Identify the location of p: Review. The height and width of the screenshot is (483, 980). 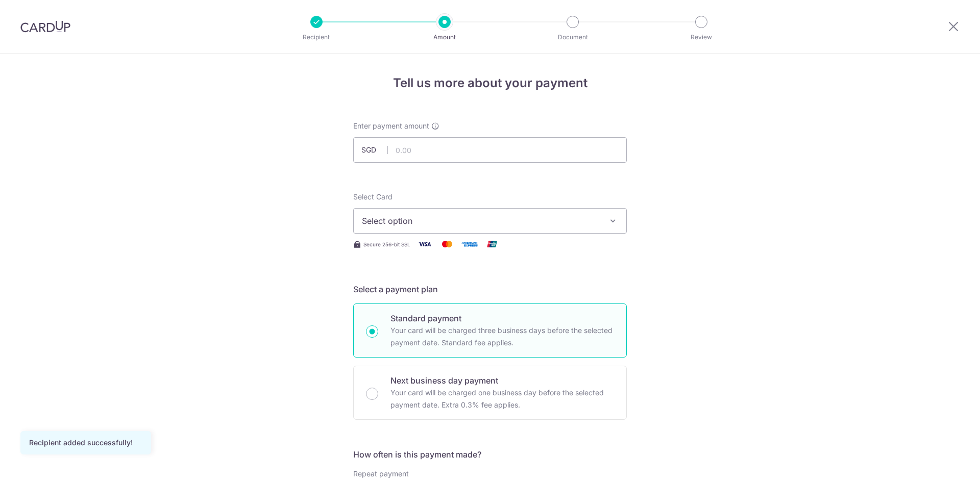
(702, 37).